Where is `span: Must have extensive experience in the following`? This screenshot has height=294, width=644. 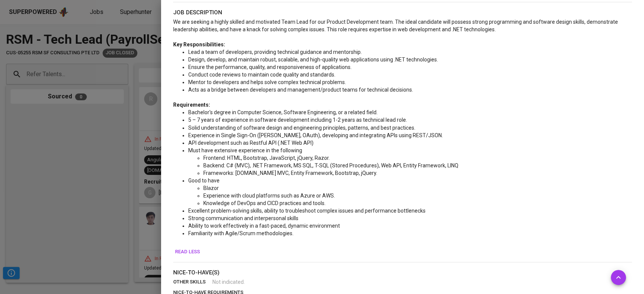 span: Must have extensive experience in the following is located at coordinates (245, 150).